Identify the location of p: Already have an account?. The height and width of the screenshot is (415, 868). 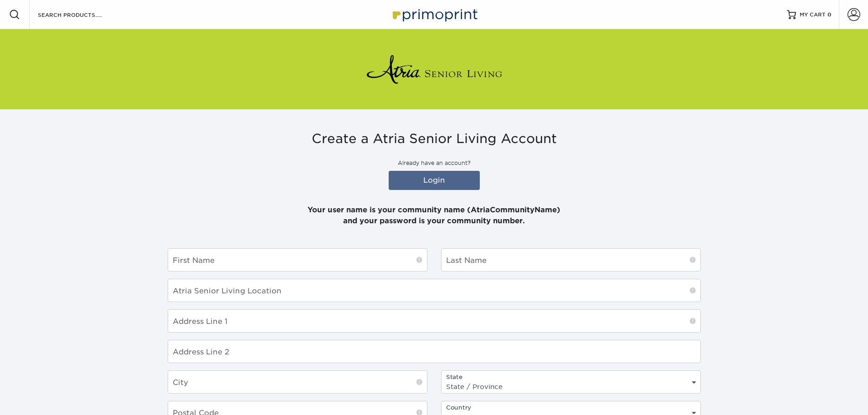
(434, 163).